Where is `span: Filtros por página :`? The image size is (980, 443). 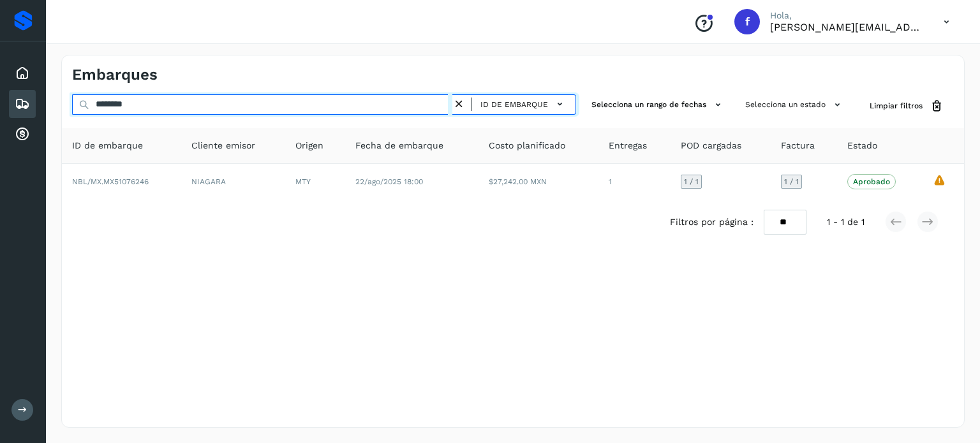
span: Filtros por página : is located at coordinates (712, 222).